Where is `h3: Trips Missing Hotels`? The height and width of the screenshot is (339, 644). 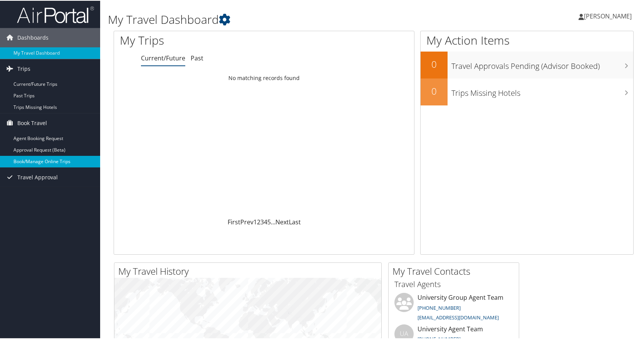 h3: Trips Missing Hotels is located at coordinates (542, 91).